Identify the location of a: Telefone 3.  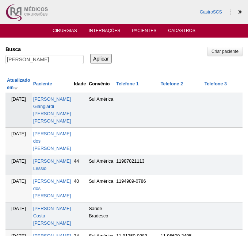
(215, 84).